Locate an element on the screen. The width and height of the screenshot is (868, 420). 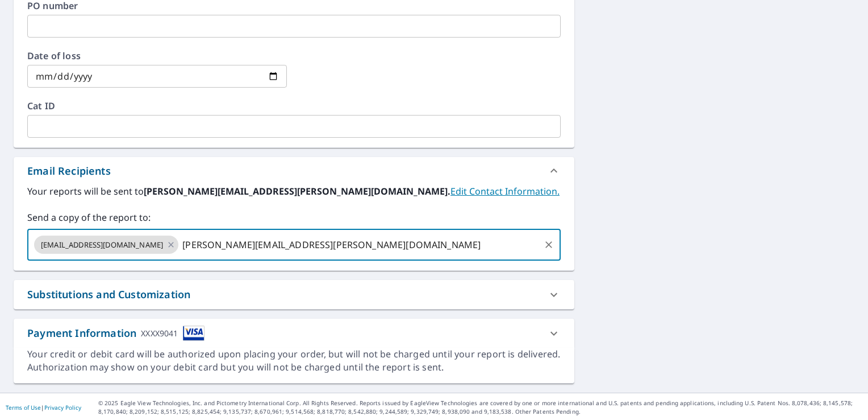
label: Your reports will be sent to is located at coordinates (294, 191).